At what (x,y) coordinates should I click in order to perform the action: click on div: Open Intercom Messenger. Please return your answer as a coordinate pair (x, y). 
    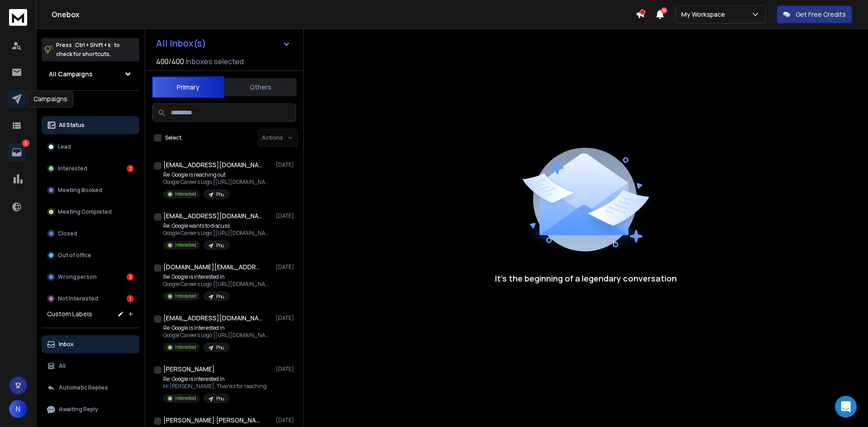
    Looking at the image, I should click on (846, 406).